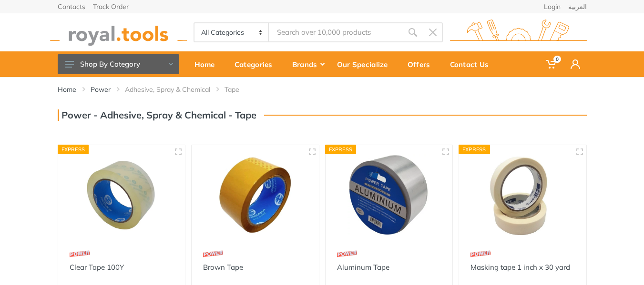 The image size is (644, 285). I want to click on a: Power, so click(101, 90).